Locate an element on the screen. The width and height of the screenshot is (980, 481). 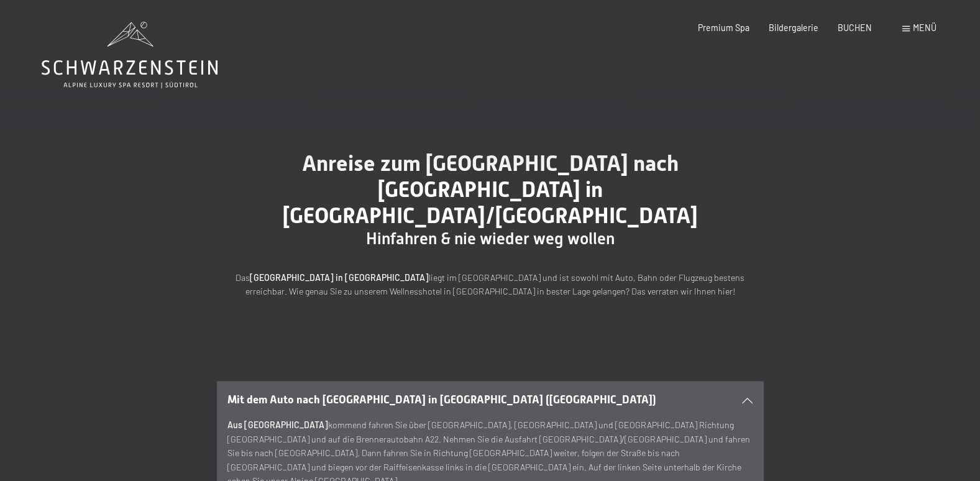
a: Bildergalerie is located at coordinates (793, 27).